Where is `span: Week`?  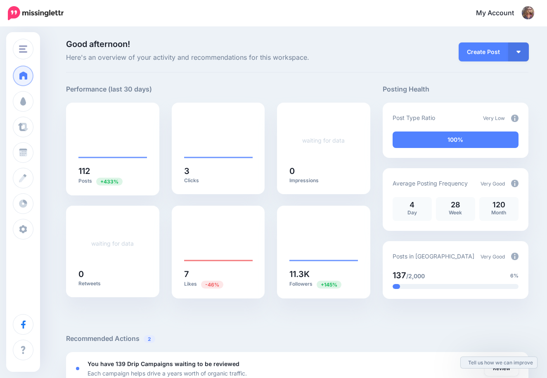 span: Week is located at coordinates (455, 213).